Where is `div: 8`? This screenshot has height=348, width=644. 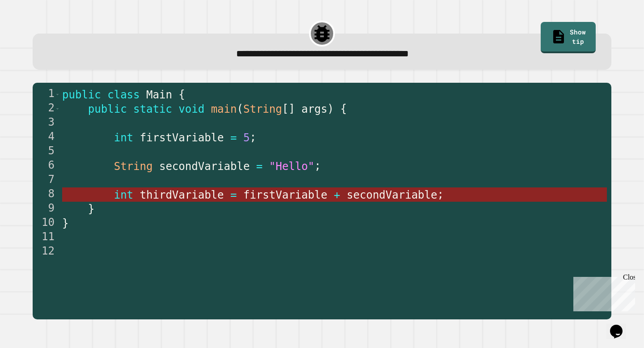 div: 8 is located at coordinates (46, 194).